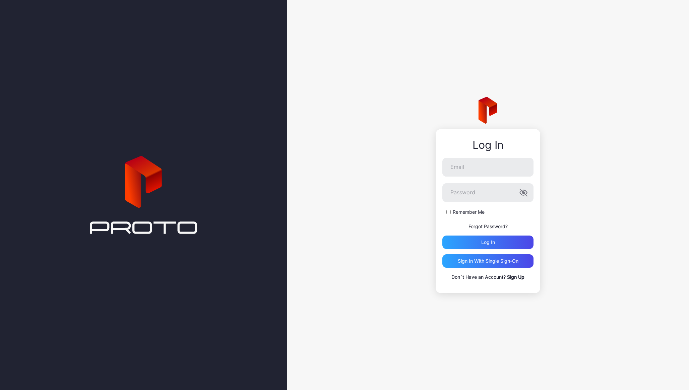 The height and width of the screenshot is (390, 689). Describe the element at coordinates (488, 242) in the screenshot. I see `button: Log in` at that location.